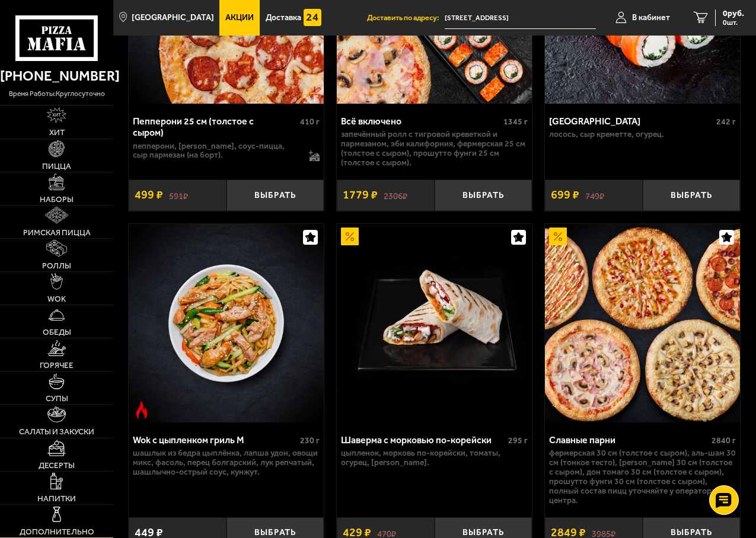 The image size is (756, 538). What do you see at coordinates (434, 149) in the screenshot?
I see `p: Запечённый ролл с тигровой креветкой и пармезаном, Эби Калифорния, Фермерская 25 см (толстое с сы...` at bounding box center [434, 149].